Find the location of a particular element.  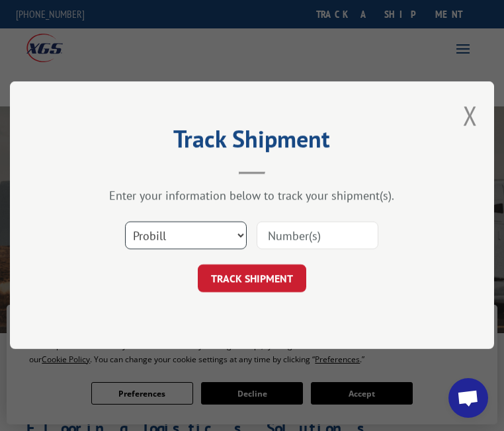

h2: Track Shipment is located at coordinates (252, 142).